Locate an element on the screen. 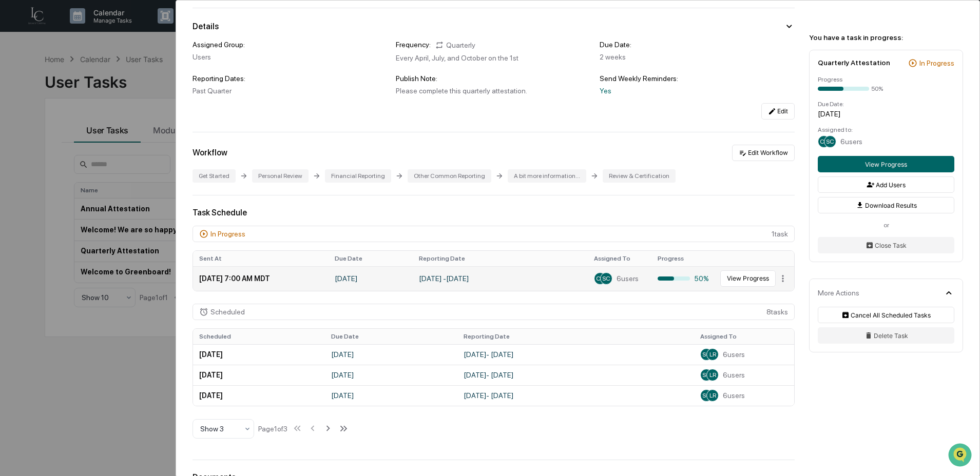 The height and width of the screenshot is (476, 980). div: Quarterly is located at coordinates (455, 45).